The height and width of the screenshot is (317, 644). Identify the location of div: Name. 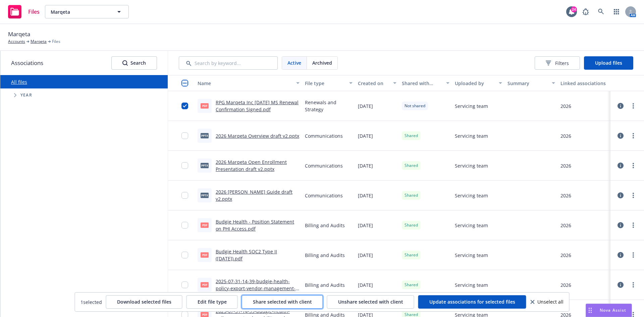
(244, 83).